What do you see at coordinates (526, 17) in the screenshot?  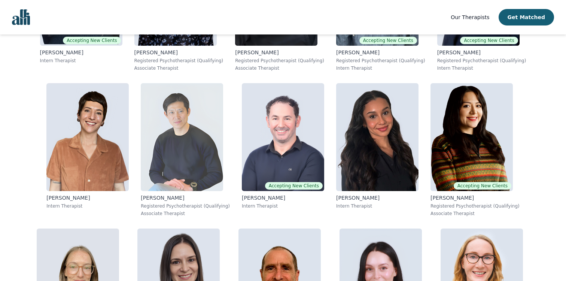 I see `button: Get Matched` at bounding box center [526, 17].